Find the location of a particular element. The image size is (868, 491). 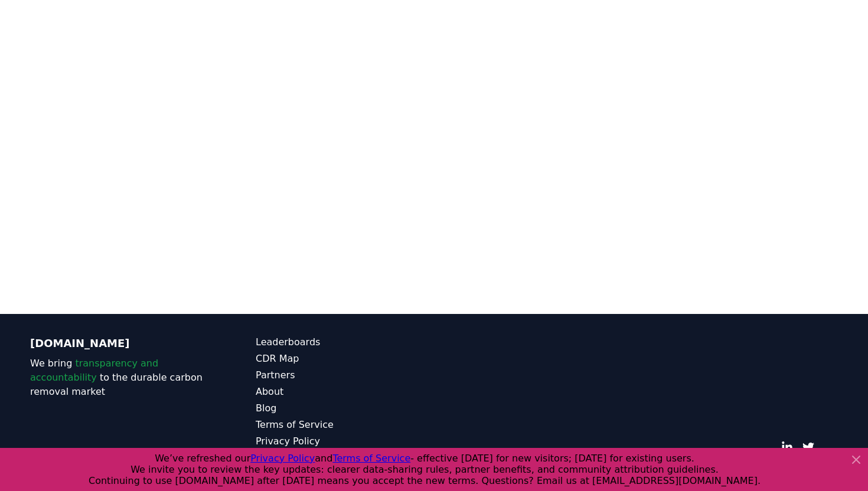

p: We bring to the durable carbon removal market is located at coordinates (119, 378).